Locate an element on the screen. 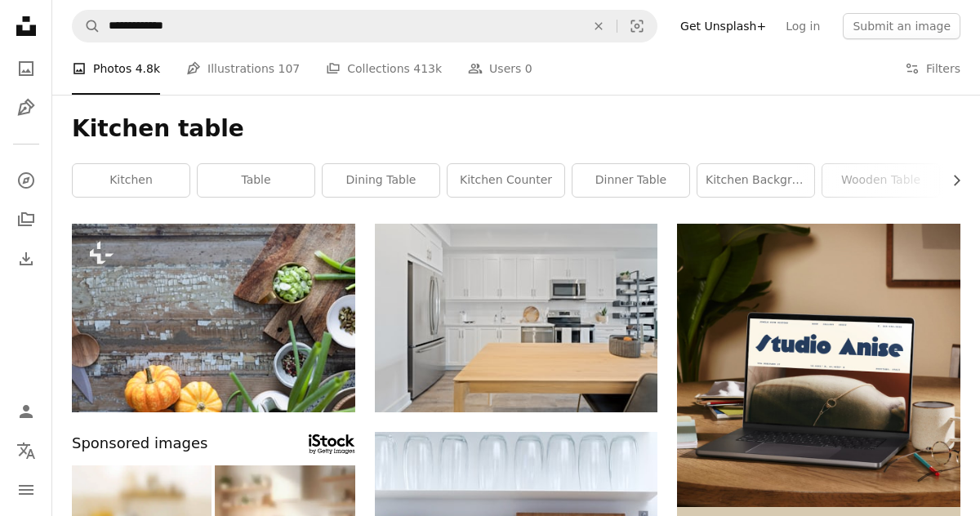 The image size is (980, 516). a: Log in / Sign up is located at coordinates (26, 411).